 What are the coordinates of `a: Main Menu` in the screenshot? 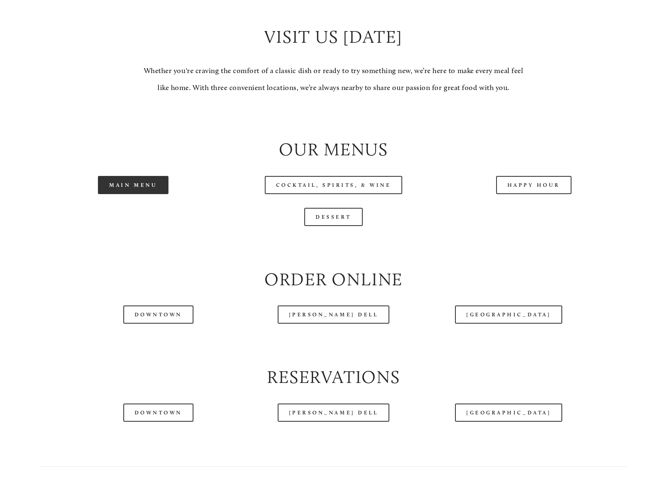 It's located at (133, 185).